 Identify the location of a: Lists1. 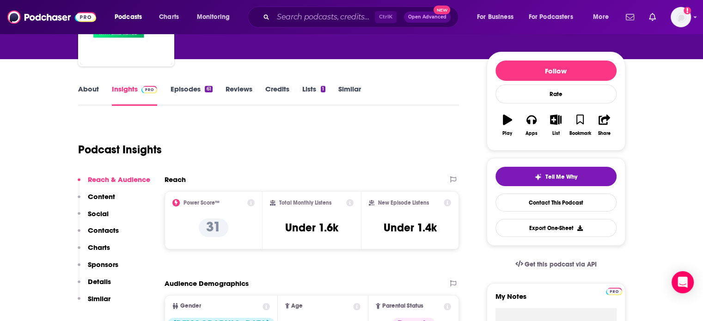
(314, 95).